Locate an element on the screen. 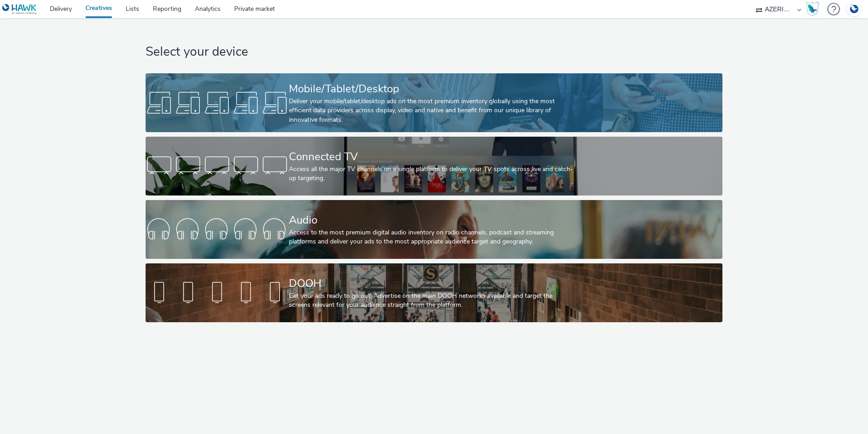  div: Deliver your mobile/tablet/desktop ads on the most premium inventory globally using the most effi... is located at coordinates (432, 111).